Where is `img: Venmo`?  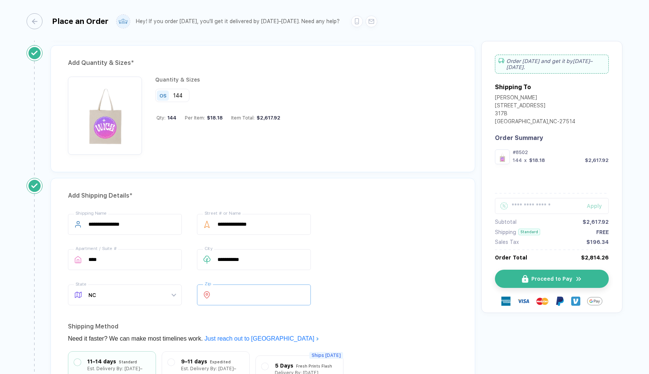
img: Venmo is located at coordinates (576, 302).